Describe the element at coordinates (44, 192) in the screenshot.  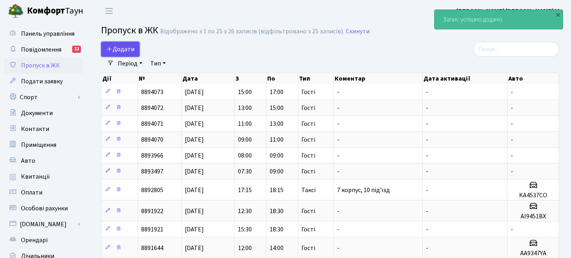
I see `a: Оплати` at that location.